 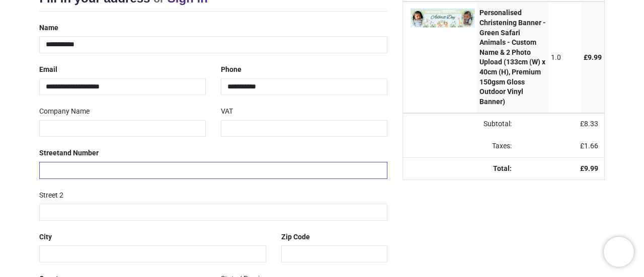 What do you see at coordinates (227, 112) in the screenshot?
I see `label: VAT` at bounding box center [227, 112].